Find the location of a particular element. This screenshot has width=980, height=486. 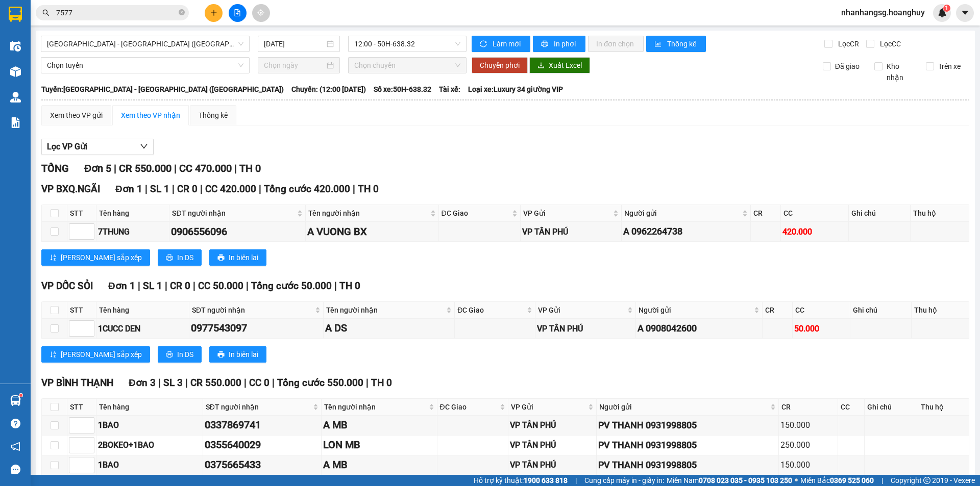

button: printerIn DS is located at coordinates (180, 354).